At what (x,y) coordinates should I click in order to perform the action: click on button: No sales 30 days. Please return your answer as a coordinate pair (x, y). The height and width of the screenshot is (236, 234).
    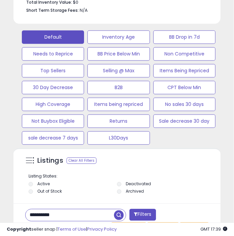
    Looking at the image, I should click on (184, 104).